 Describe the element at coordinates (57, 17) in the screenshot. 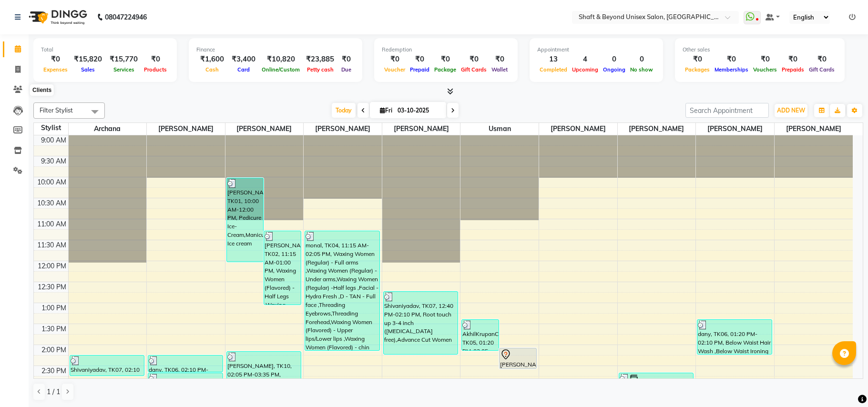

I see `img: logo` at that location.